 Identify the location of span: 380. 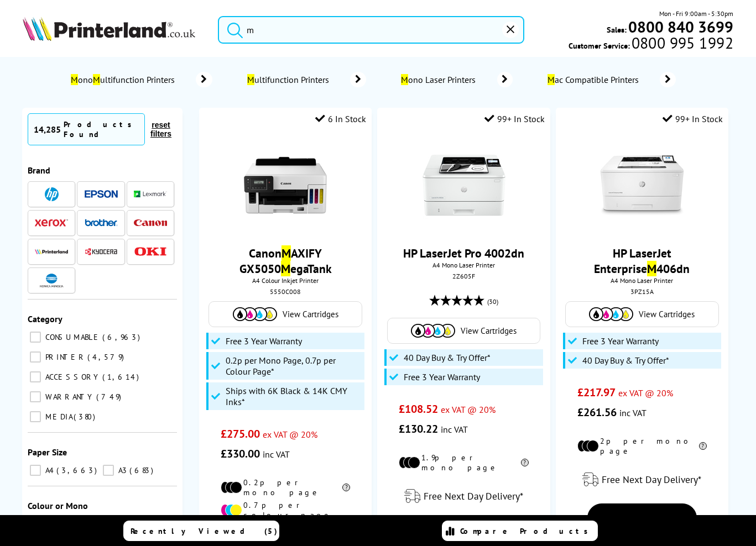
(86, 417).